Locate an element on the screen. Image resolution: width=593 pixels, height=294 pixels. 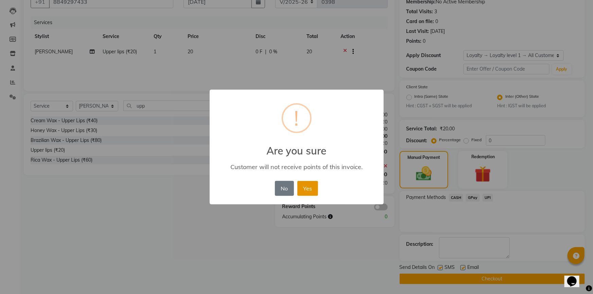
h2: Are you sure is located at coordinates (297, 147).